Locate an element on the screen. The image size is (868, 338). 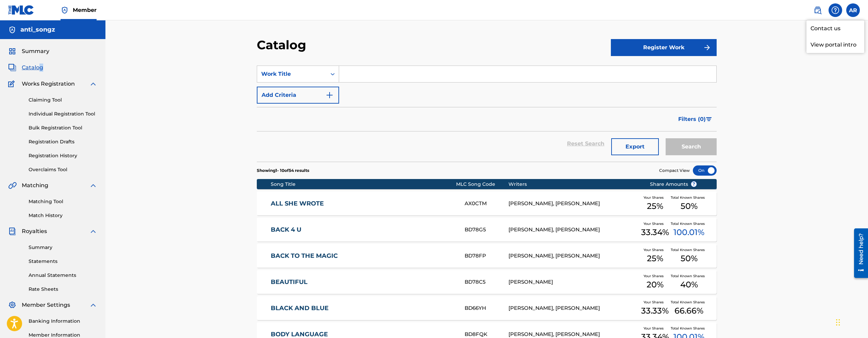
img: Matching is located at coordinates (12, 185).